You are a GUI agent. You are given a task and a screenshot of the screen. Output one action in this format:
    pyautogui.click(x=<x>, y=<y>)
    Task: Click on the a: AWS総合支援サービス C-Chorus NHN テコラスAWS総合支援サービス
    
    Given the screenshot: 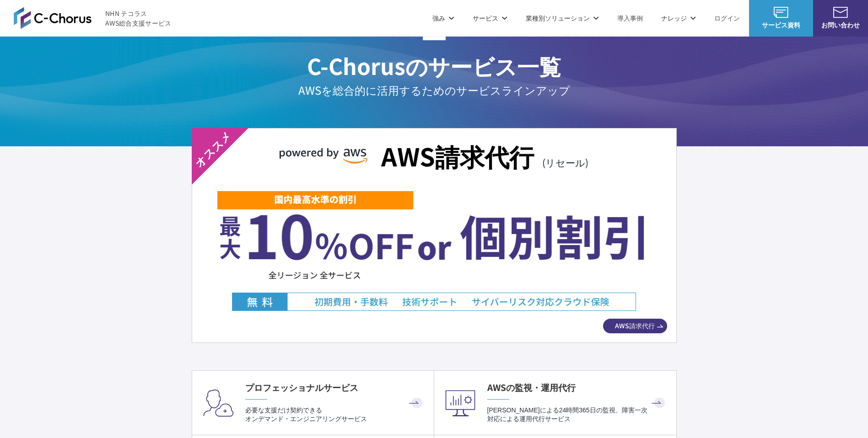 What is the action you would take?
    pyautogui.click(x=93, y=18)
    